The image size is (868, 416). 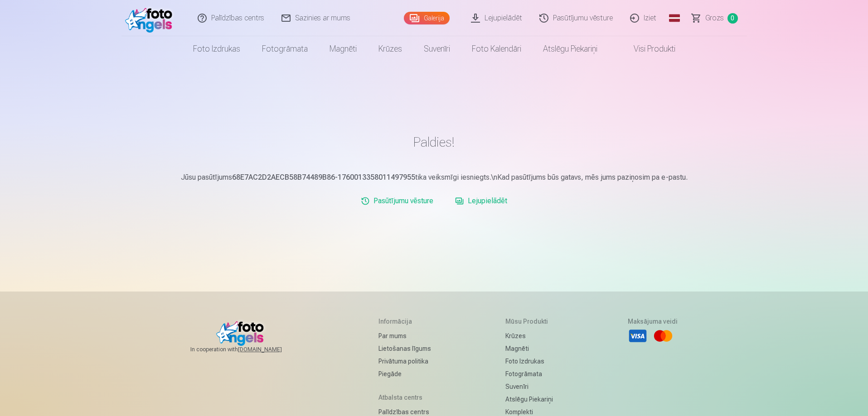 What do you see at coordinates (496, 49) in the screenshot?
I see `a: Foto kalendāri` at bounding box center [496, 49].